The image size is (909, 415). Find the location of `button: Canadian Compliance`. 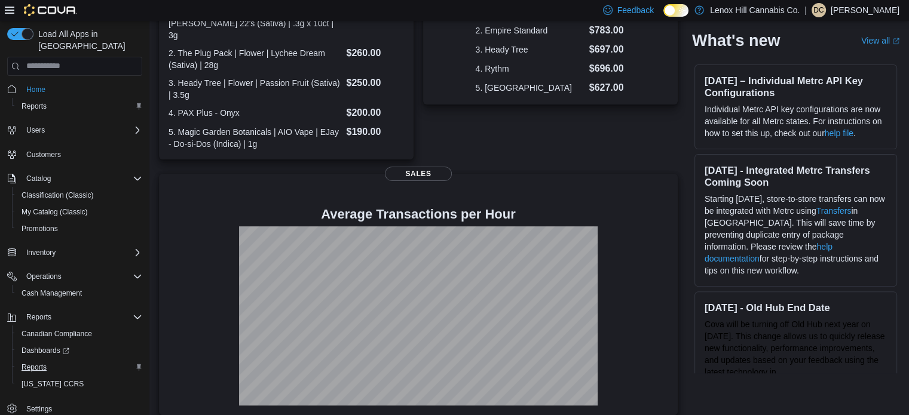

button: Canadian Compliance is located at coordinates (79, 334).